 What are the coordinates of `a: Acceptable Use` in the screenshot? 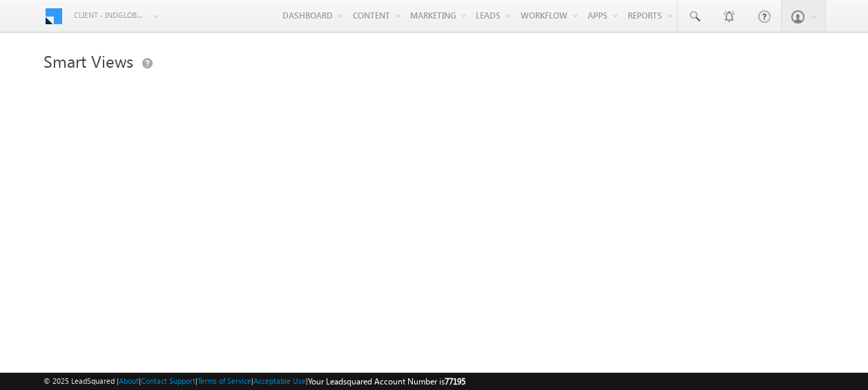 It's located at (280, 380).